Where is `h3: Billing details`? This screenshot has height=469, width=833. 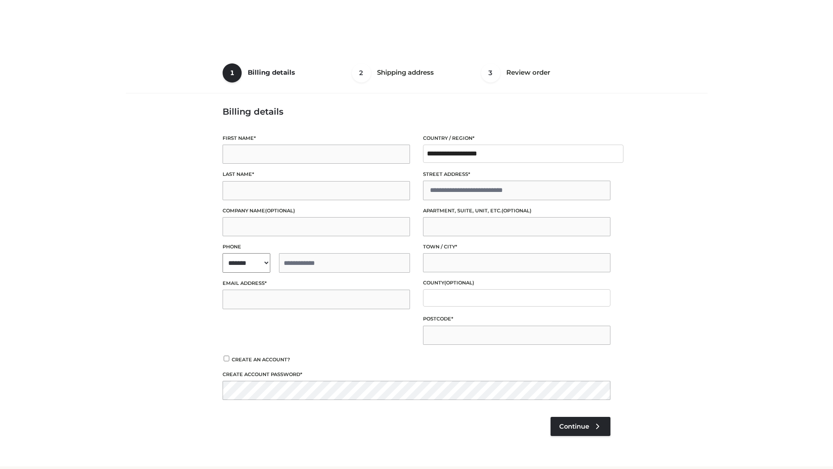
h3: Billing details is located at coordinates (417, 112).